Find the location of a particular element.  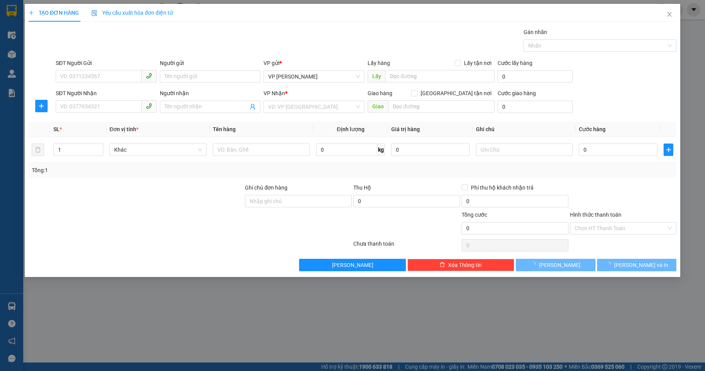

input: Cước giao hàng is located at coordinates (535, 107).